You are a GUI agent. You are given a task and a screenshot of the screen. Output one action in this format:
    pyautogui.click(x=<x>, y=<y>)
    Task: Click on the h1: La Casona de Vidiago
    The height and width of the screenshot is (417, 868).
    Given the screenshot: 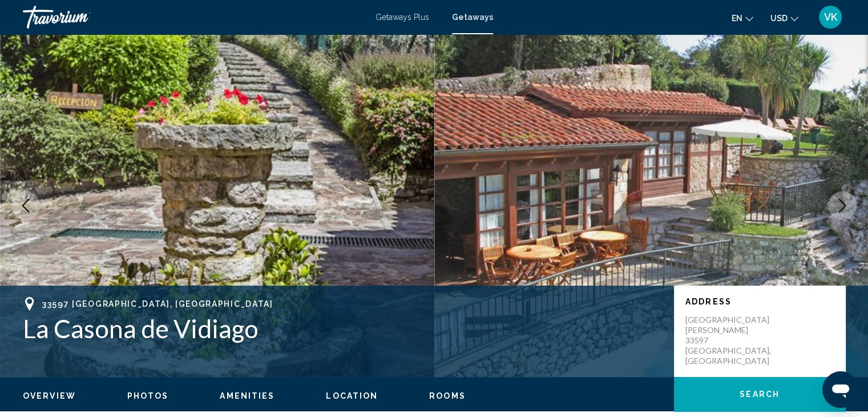 What is the action you would take?
    pyautogui.click(x=342, y=328)
    